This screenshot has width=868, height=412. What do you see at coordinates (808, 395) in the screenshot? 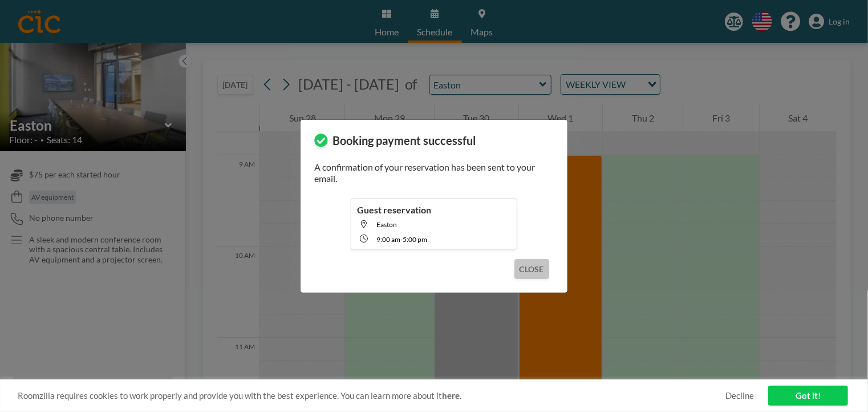
I see `a: Got it!` at bounding box center [808, 395].